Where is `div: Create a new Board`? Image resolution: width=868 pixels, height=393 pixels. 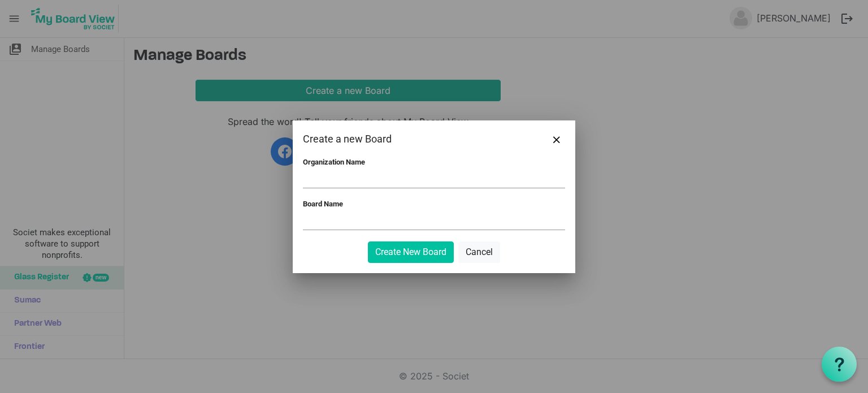 div: Create a new Board is located at coordinates (408, 139).